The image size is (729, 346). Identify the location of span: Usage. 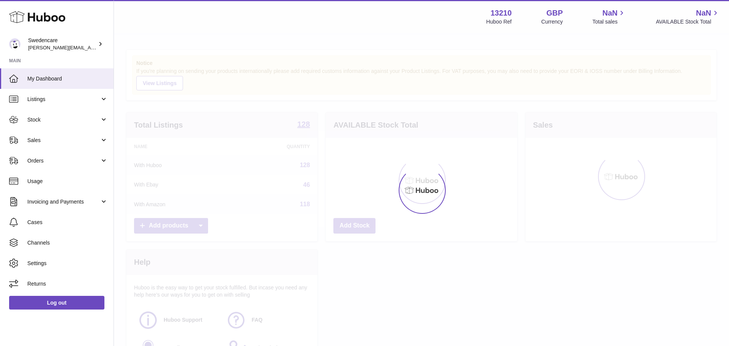
(68, 181).